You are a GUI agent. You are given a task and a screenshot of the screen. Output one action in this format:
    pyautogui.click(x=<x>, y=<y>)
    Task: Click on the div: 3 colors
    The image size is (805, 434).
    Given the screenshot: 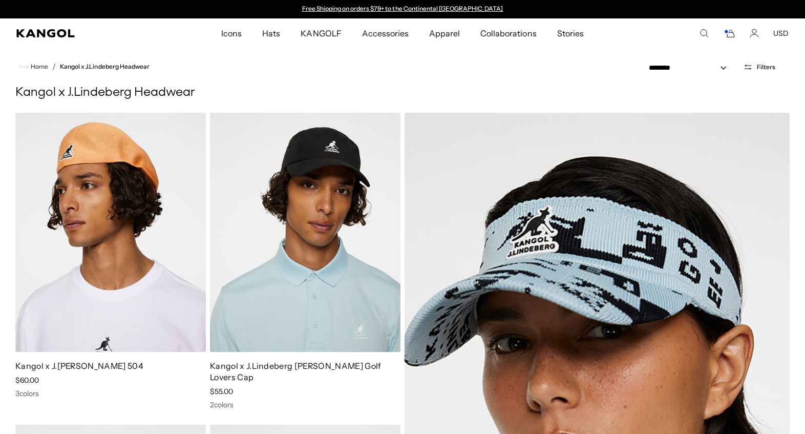 What is the action you would take?
    pyautogui.click(x=111, y=393)
    